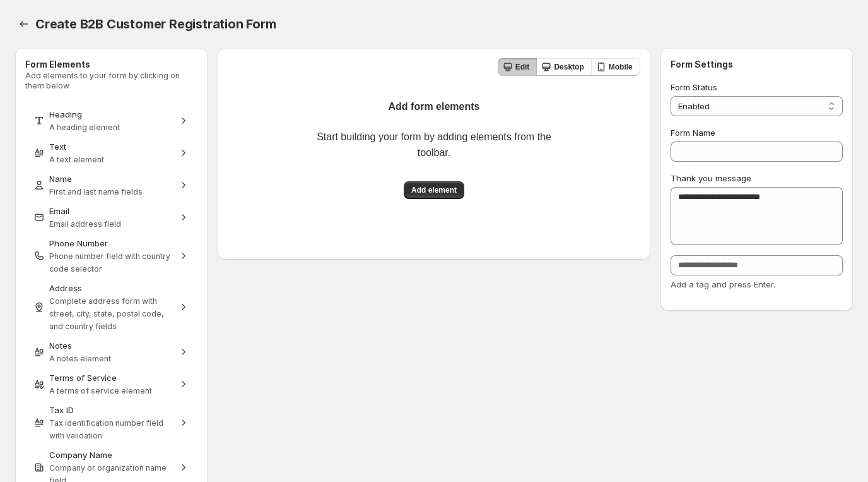 This screenshot has width=868, height=482. Describe the element at coordinates (111, 211) in the screenshot. I see `div: Email` at that location.